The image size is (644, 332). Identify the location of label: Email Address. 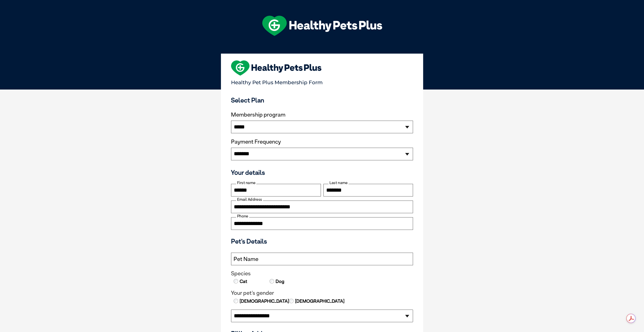
(249, 200).